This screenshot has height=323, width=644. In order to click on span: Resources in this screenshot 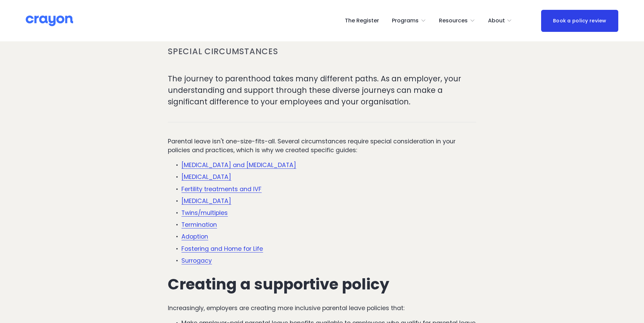, I will do `click(453, 21)`.